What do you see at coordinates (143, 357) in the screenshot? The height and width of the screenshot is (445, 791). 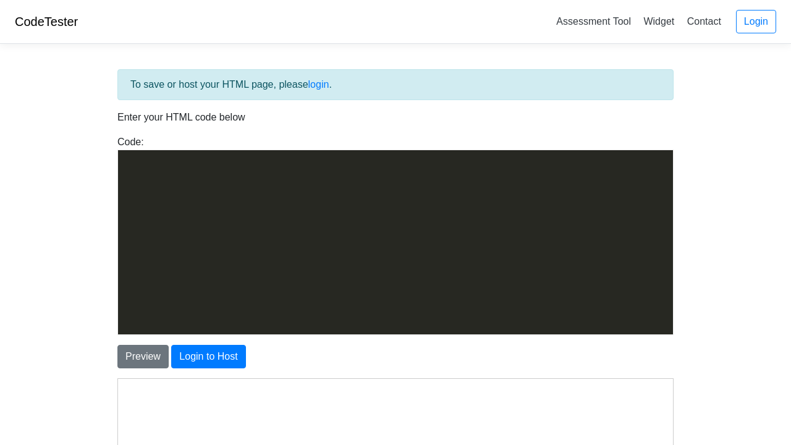 I see `button: Preview` at bounding box center [143, 357].